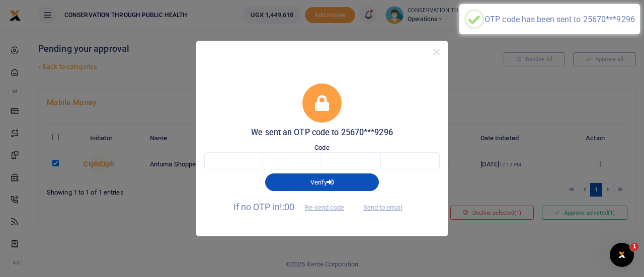  Describe the element at coordinates (322, 182) in the screenshot. I see `button: Verify` at that location.